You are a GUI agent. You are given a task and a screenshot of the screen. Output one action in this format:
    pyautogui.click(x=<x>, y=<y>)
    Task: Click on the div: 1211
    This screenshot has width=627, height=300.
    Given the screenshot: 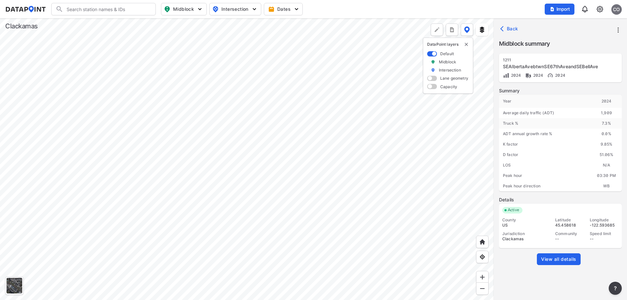 What is the action you would take?
    pyautogui.click(x=552, y=60)
    